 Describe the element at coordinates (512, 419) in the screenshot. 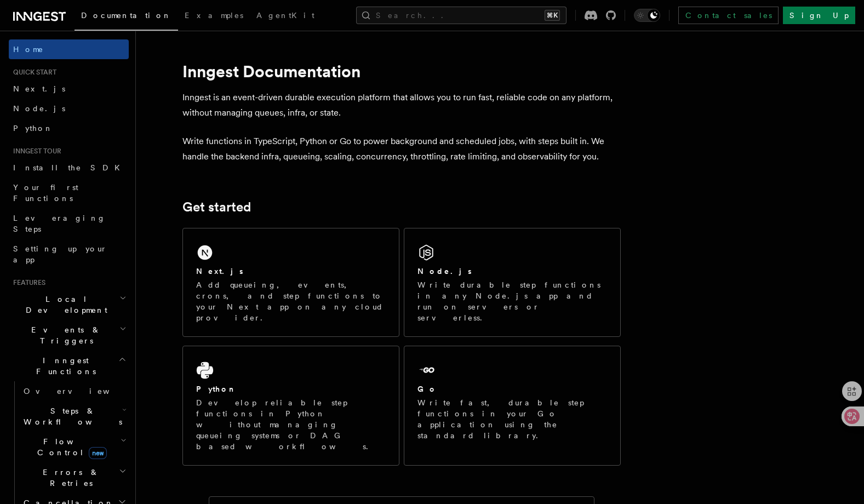

I see `p: Write fast, durable step functions in your Go application using the standard library.` at that location.